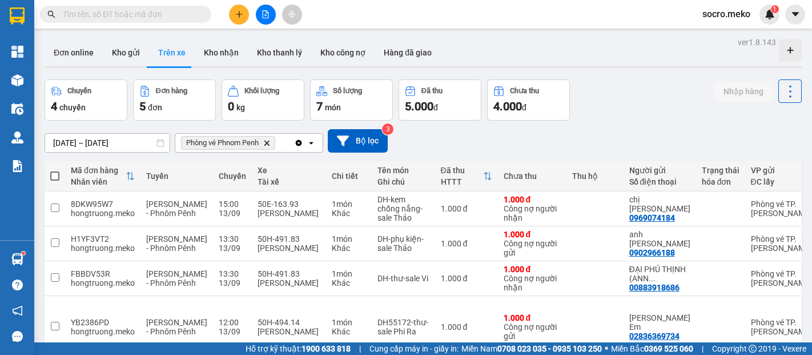  Describe the element at coordinates (721, 170) in the screenshot. I see `div: Trạng thái` at that location.